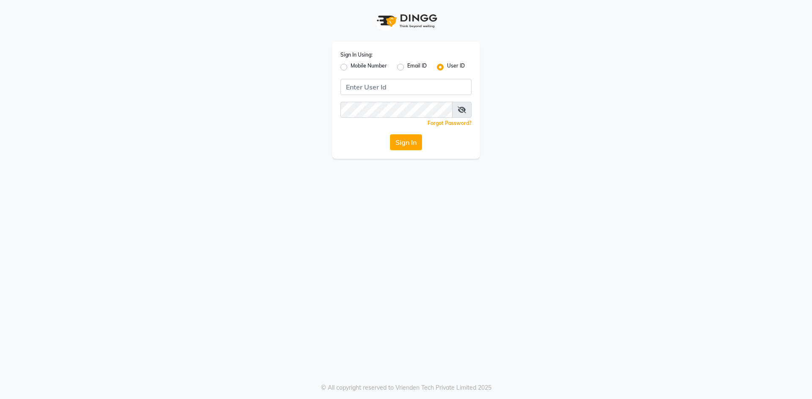 The image size is (812, 399). Describe the element at coordinates (449, 123) in the screenshot. I see `a: Forgot Password?` at that location.